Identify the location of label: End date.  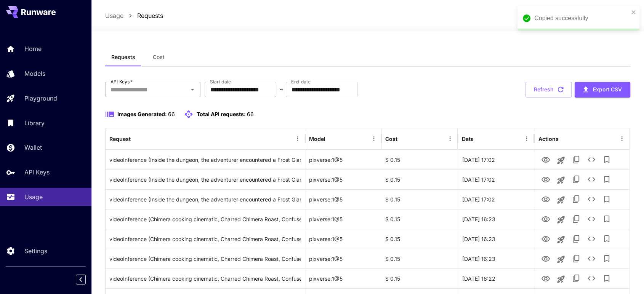
(301, 82).